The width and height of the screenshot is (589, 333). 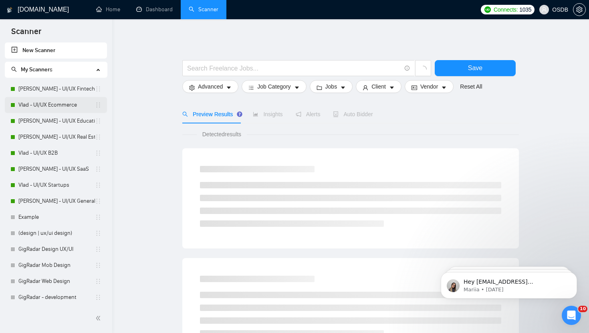 What do you see at coordinates (57, 217) in the screenshot?
I see `a: Example` at bounding box center [57, 217].